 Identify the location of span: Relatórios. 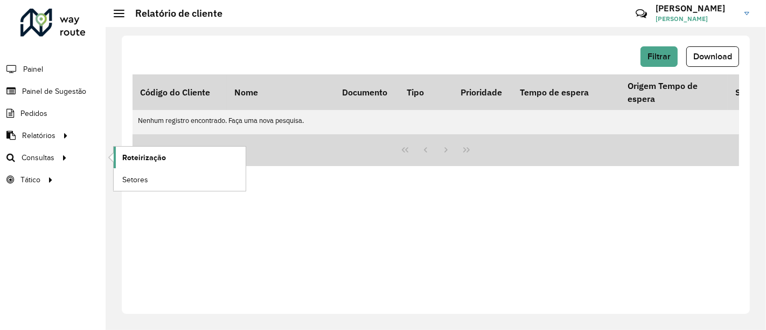
(39, 135).